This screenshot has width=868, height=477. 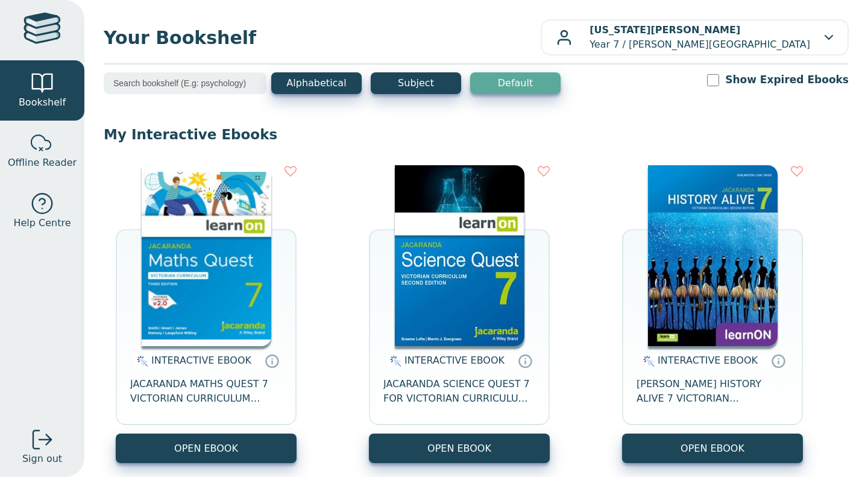 What do you see at coordinates (42, 103) in the screenshot?
I see `span: Bookshelf` at bounding box center [42, 103].